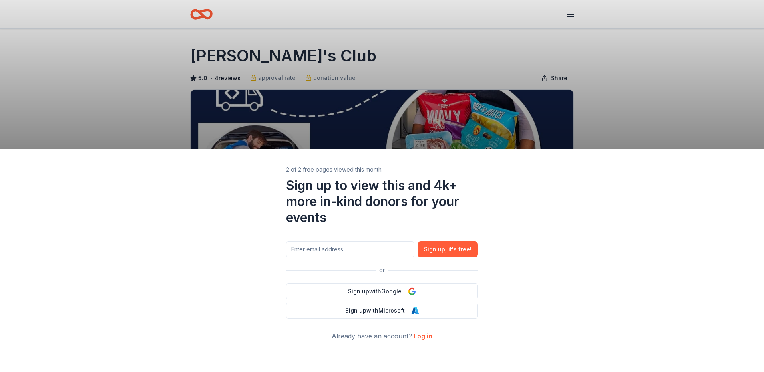 The image size is (764, 372). Describe the element at coordinates (382, 311) in the screenshot. I see `button: Sign upwithMicrosoft` at that location.